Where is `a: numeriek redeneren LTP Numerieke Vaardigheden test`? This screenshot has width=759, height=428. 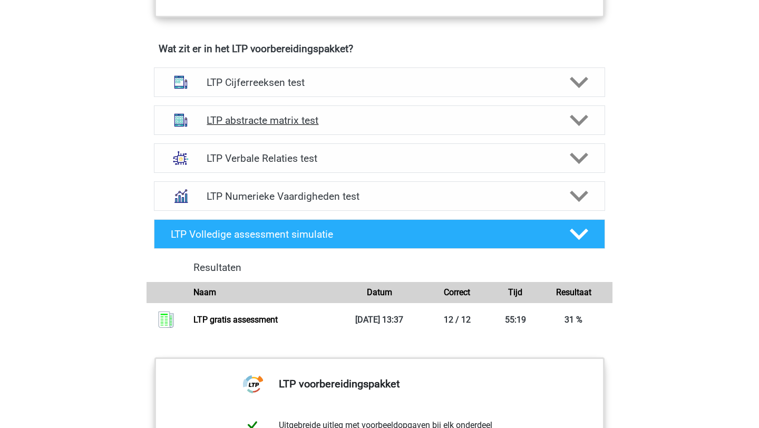
a: numeriek redeneren LTP Numerieke Vaardigheden test is located at coordinates (379, 196).